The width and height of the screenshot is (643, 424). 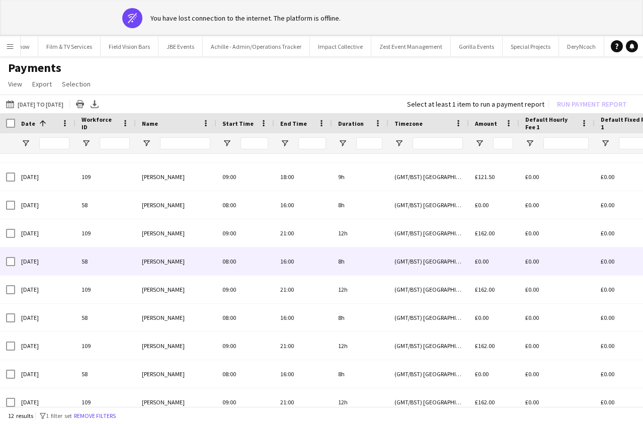 What do you see at coordinates (185, 143) in the screenshot?
I see `input: Name Filter Input` at bounding box center [185, 143].